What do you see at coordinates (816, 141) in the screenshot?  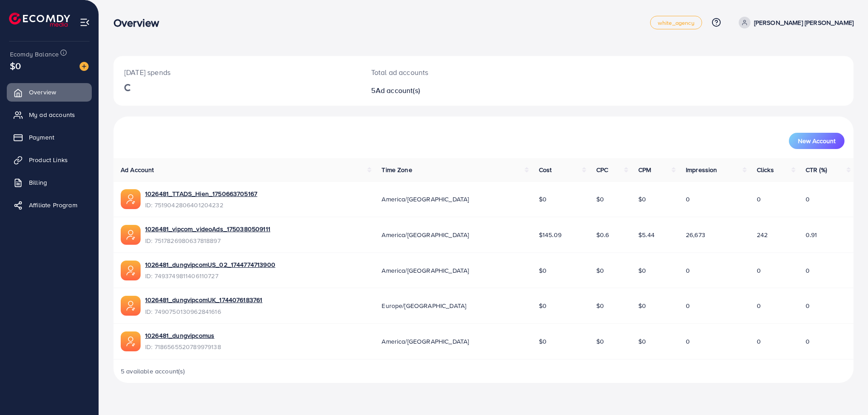 I see `span: New Account` at bounding box center [816, 141].